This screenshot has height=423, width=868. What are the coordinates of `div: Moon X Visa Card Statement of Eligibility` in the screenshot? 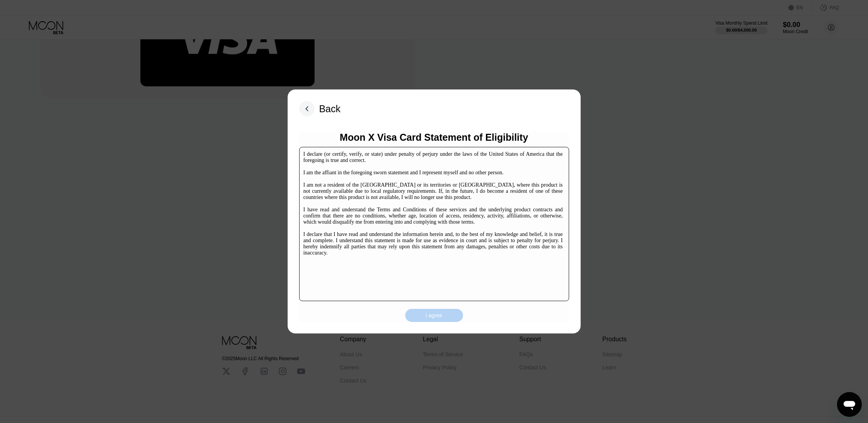 It's located at (434, 137).